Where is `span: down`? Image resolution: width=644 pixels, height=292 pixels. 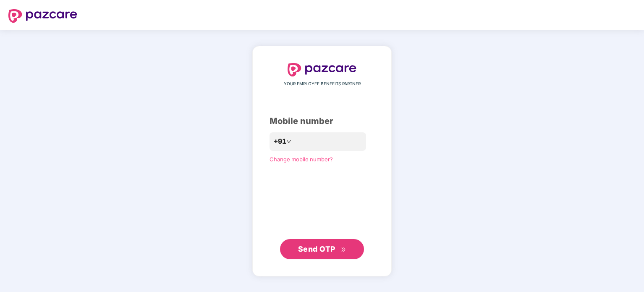
span: down is located at coordinates (289, 142).